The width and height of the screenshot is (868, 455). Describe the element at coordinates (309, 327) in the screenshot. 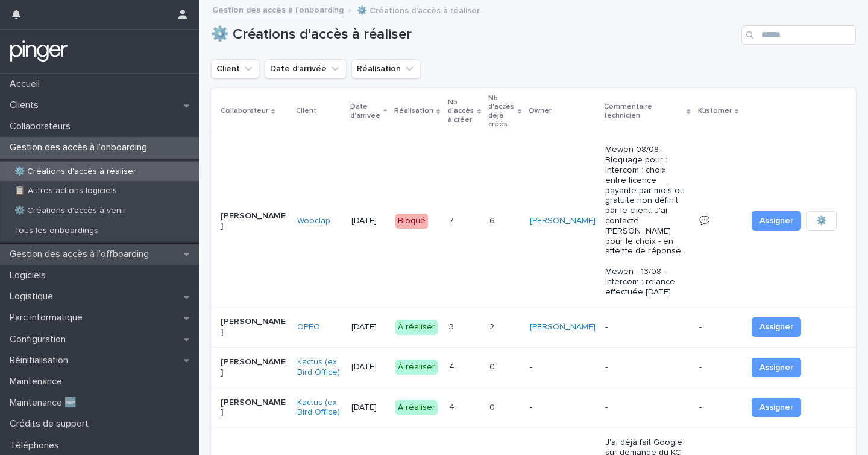

I see `a: OPEO` at that location.